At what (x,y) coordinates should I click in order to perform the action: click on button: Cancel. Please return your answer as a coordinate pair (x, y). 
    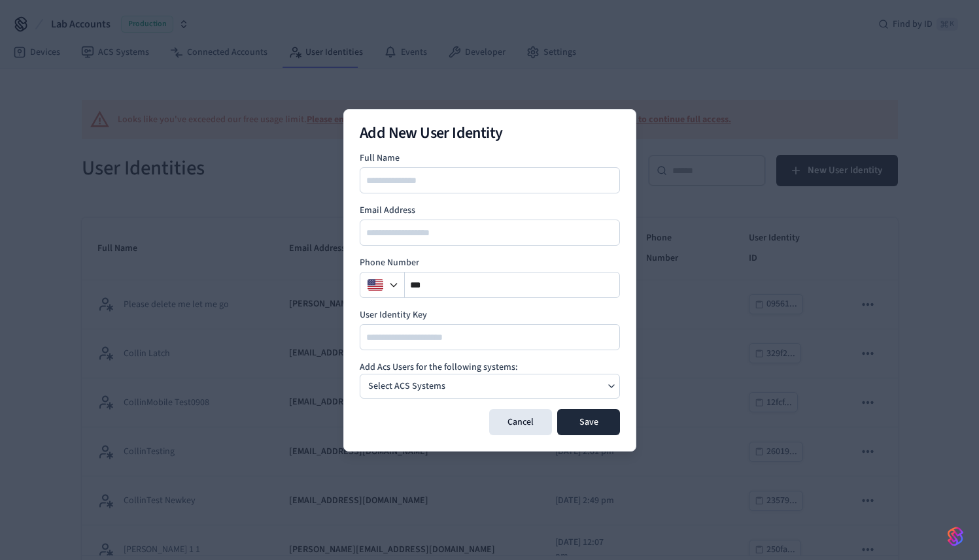
    Looking at the image, I should click on (520, 422).